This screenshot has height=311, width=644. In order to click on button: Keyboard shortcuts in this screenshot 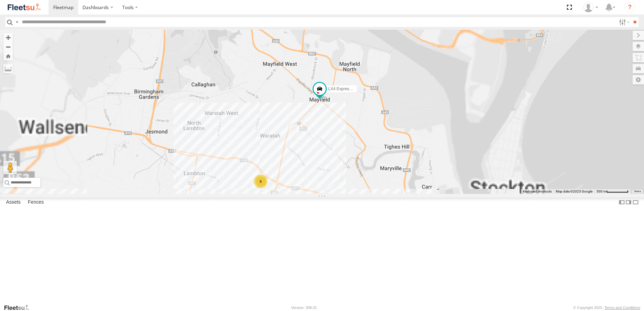, I will do `click(538, 192)`.